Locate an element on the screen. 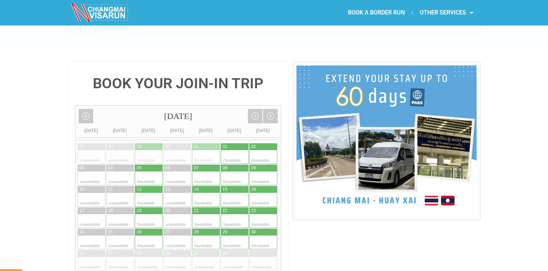 This screenshot has height=271, width=548. div: 14 is located at coordinates (196, 189).